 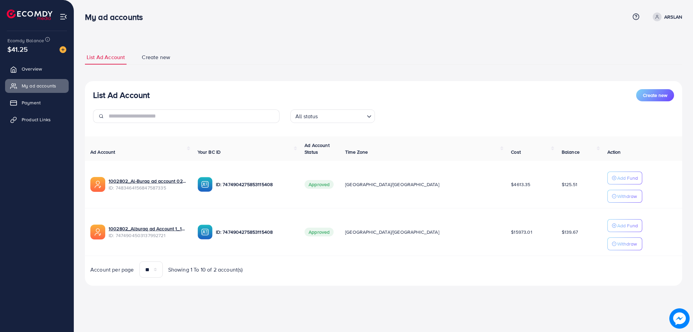 I want to click on span: Cost, so click(x=515, y=152).